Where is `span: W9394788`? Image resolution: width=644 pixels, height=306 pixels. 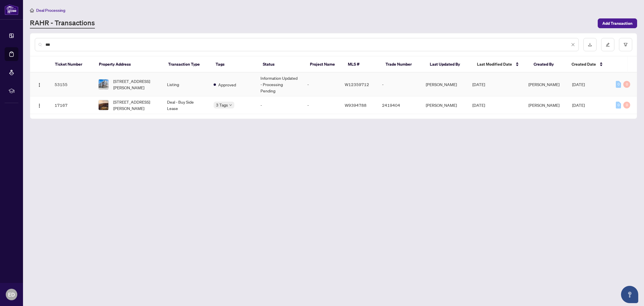 span: W9394788 is located at coordinates (356, 105).